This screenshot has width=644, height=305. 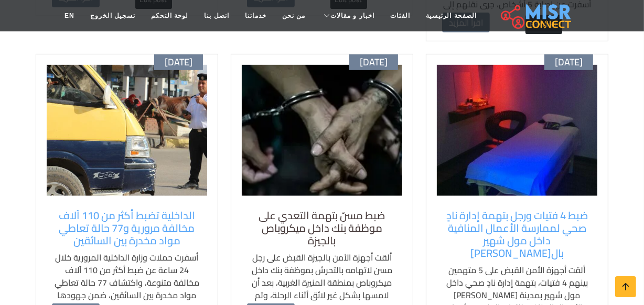 What do you see at coordinates (348, 15) in the screenshot?
I see `a: اخبار و مقالات` at bounding box center [348, 15].